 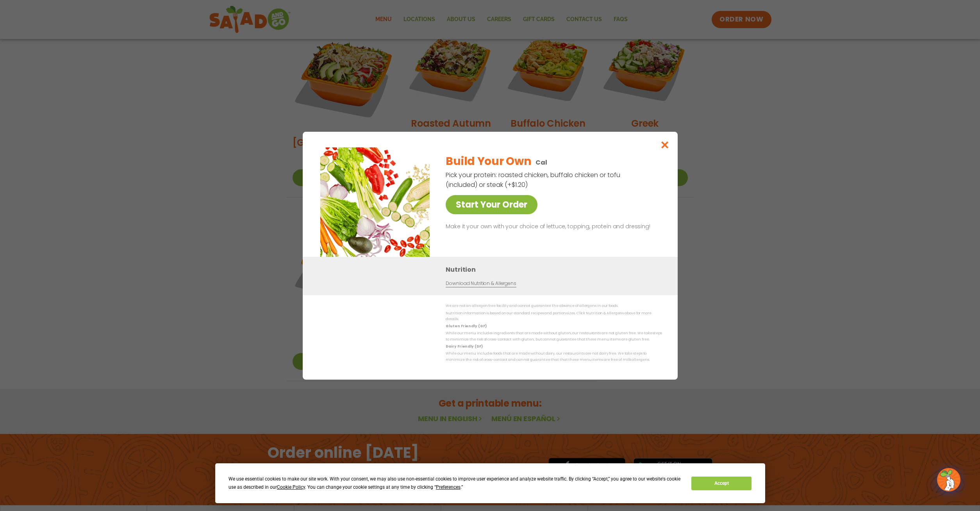 I want to click on span: Preferences, so click(x=448, y=487).